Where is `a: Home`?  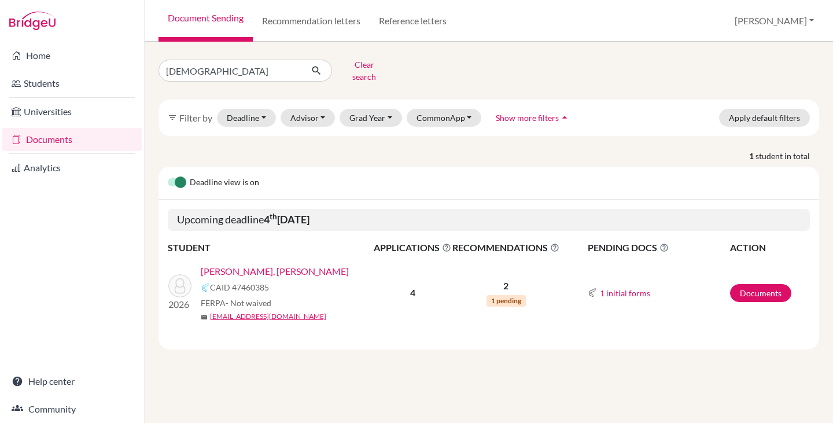 a: Home is located at coordinates (72, 56).